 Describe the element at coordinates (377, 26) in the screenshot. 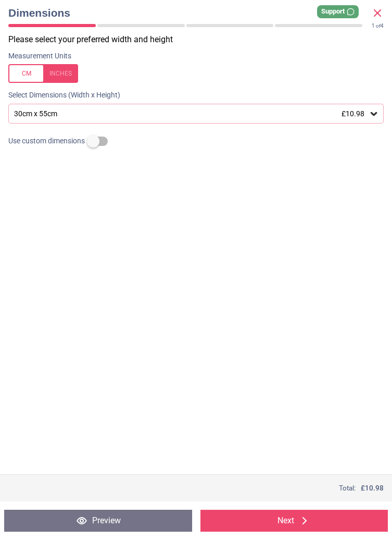

I see `div: of 4` at that location.